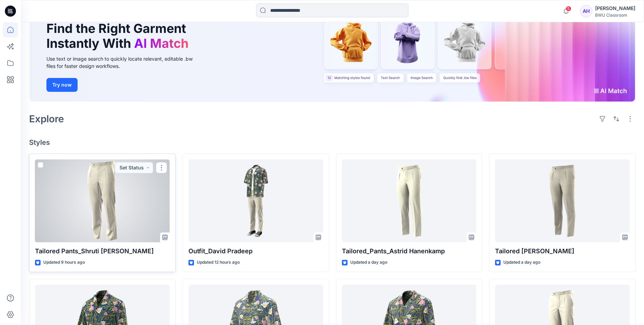 The width and height of the screenshot is (644, 325). What do you see at coordinates (102, 201) in the screenshot?
I see `a: Tailored Pants_Shruti Rathor` at bounding box center [102, 201].